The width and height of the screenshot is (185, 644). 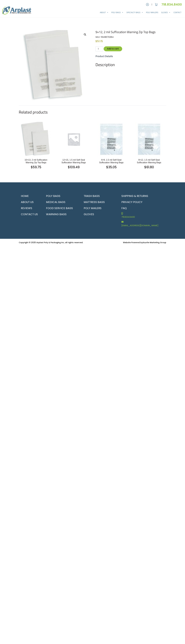 I want to click on h2: Related products, so click(x=93, y=112).